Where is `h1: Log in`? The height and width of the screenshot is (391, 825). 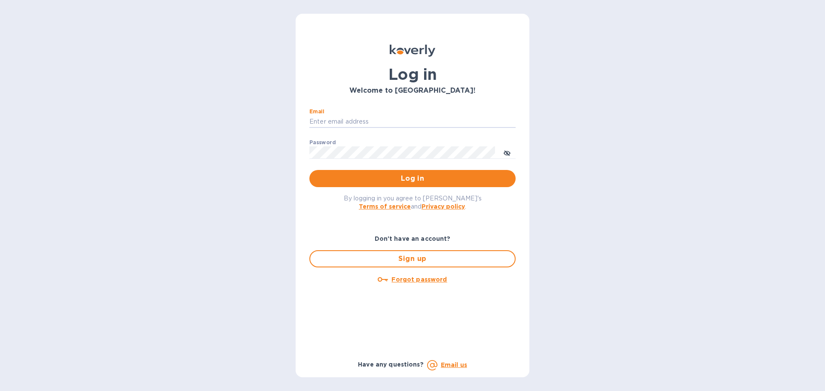
h1: Log in is located at coordinates (412, 74).